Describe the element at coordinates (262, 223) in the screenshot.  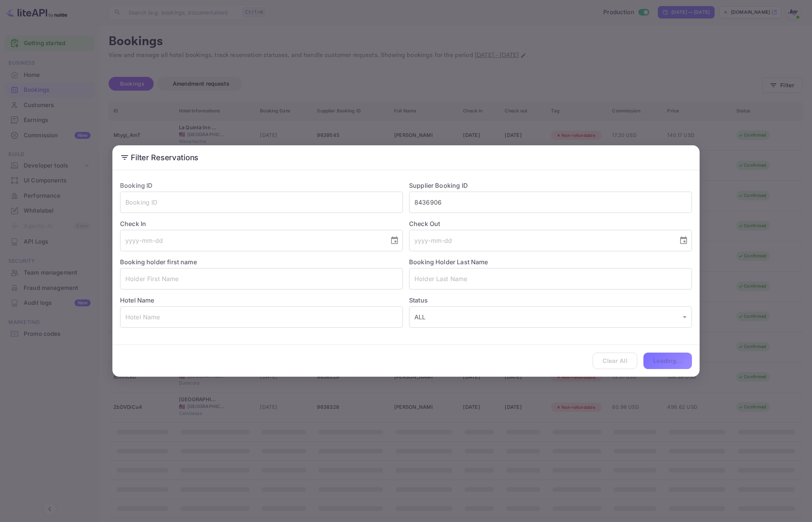
I see `label: Check In` at that location.